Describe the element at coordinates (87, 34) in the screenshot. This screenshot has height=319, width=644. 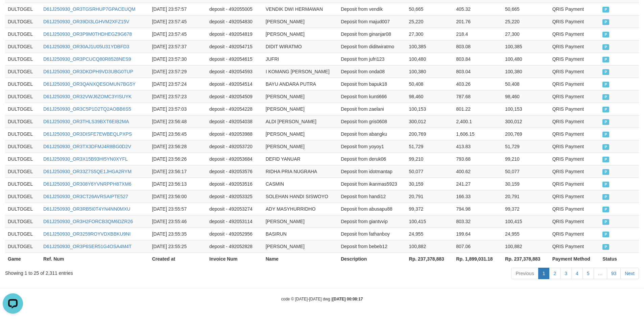
I see `a: D61J250930_OR3P9M0THDHEGZ9G678` at that location.